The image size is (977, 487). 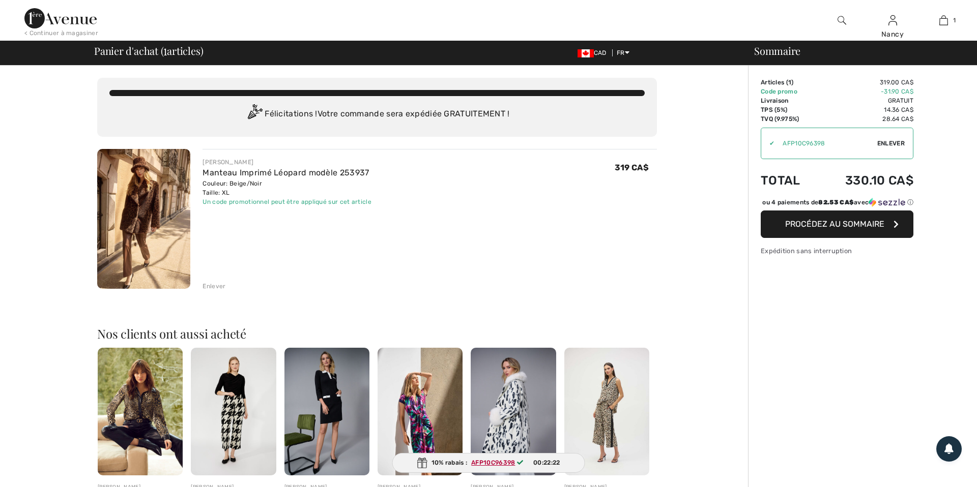 What do you see at coordinates (837, 224) in the screenshot?
I see `button: Procédez au sommaire` at bounding box center [837, 224].